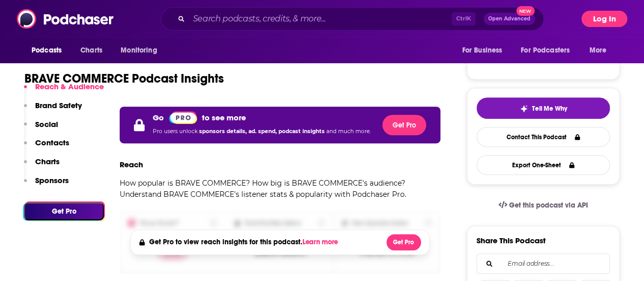 This screenshot has height=281, width=644. Describe the element at coordinates (131, 165) in the screenshot. I see `h3: Reach` at that location.